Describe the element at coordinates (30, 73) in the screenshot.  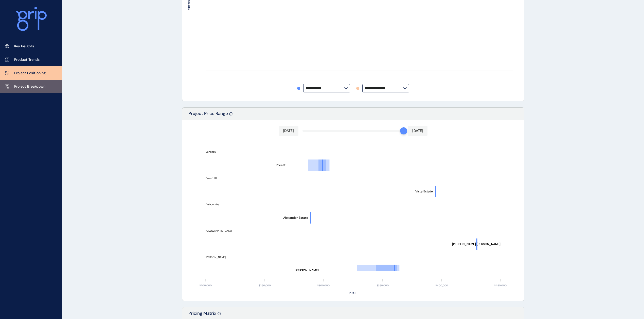
I see `p: Project Positioning` at that location.